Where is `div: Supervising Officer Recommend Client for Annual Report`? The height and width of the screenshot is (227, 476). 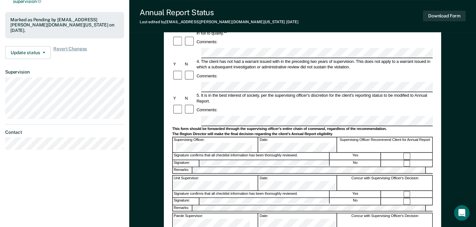 div: Supervising Officer Recommend Client for Annual Report is located at coordinates (385, 145).